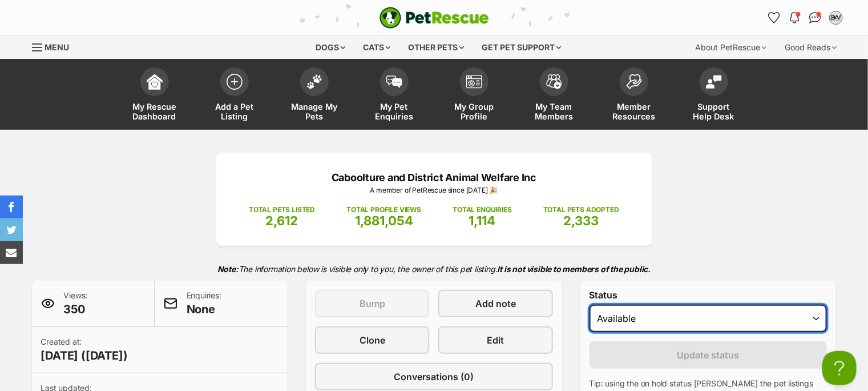 The width and height of the screenshot is (868, 391). Describe the element at coordinates (436, 47) in the screenshot. I see `div: Other pets` at that location.